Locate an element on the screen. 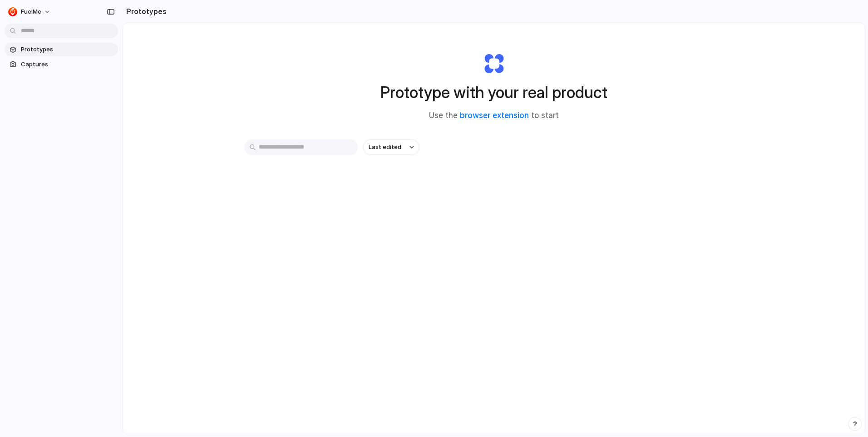  a: Captures is located at coordinates (62, 65).